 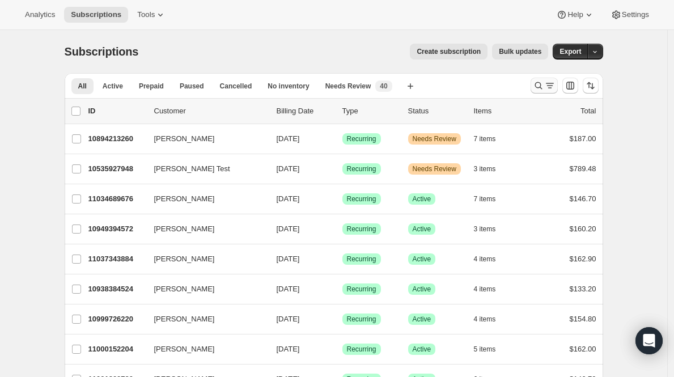 I want to click on button: Create new view, so click(x=411, y=86).